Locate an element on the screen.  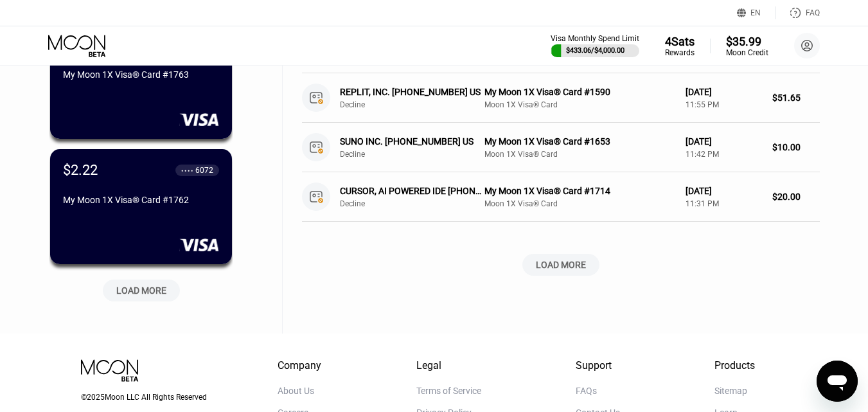
div: My Moon 1X Visa® Card #1653 is located at coordinates (580, 141).